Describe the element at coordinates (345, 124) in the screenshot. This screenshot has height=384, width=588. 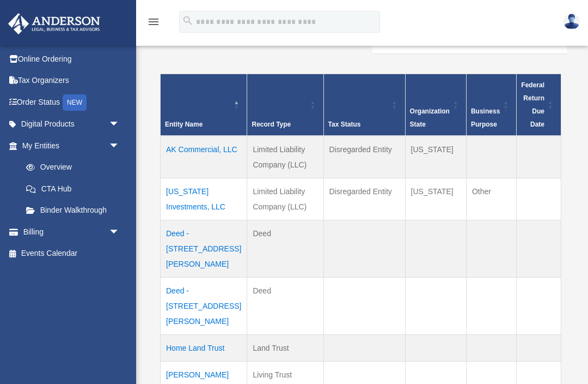
I see `span: Tax Status` at that location.